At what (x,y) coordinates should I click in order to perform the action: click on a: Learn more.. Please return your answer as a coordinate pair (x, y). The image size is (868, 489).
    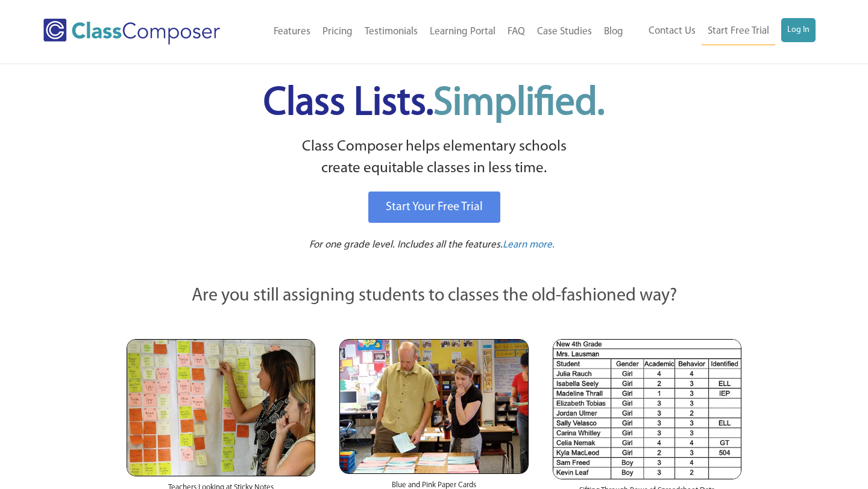
    Looking at the image, I should click on (528, 245).